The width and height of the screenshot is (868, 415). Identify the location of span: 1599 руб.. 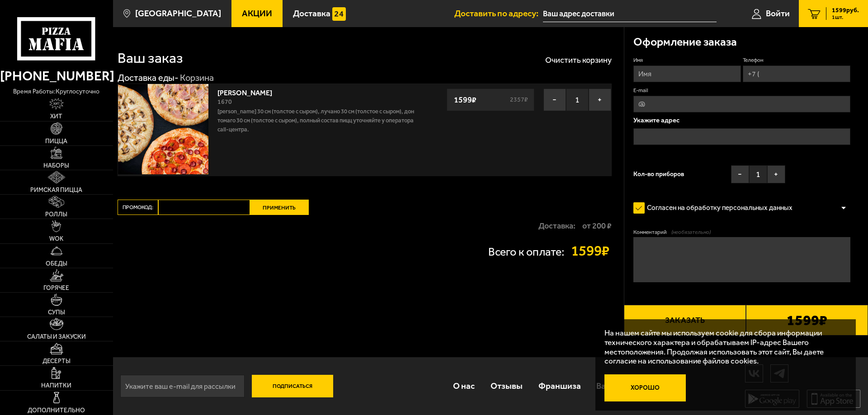
(845, 10).